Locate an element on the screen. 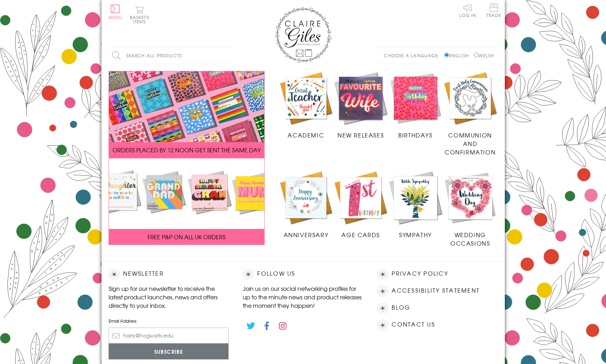 The height and width of the screenshot is (364, 606). input: Search is located at coordinates (229, 55).